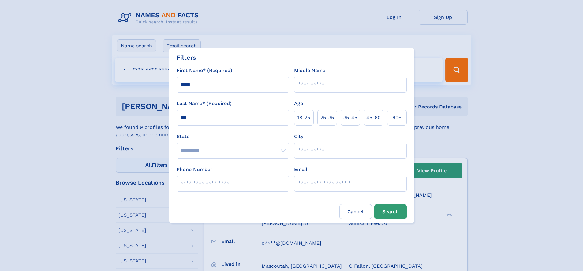 This screenshot has height=271, width=583. Describe the element at coordinates (391, 212) in the screenshot. I see `button: Search` at that location.